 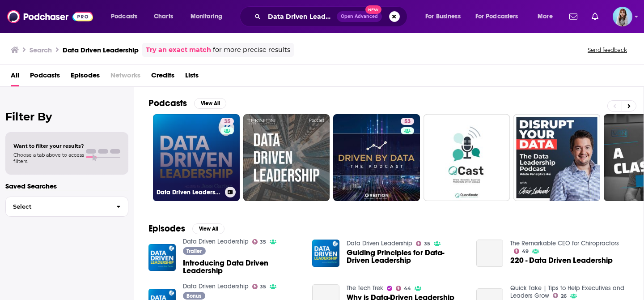 I want to click on span: Bonus, so click(x=194, y=296).